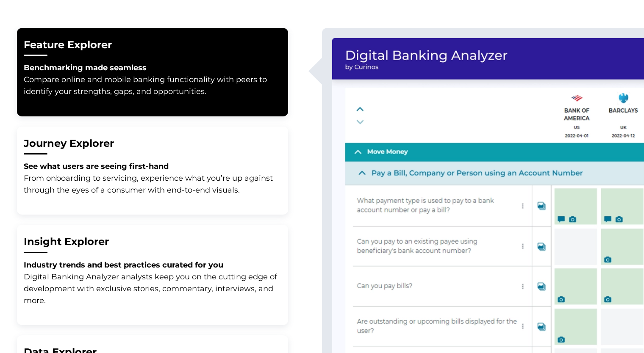 This screenshot has height=353, width=644. Describe the element at coordinates (153, 171) in the screenshot. I see `button: Journey ExplorerSee what users are seeing first-hand From onboarding to servicing, experience wha...` at that location.